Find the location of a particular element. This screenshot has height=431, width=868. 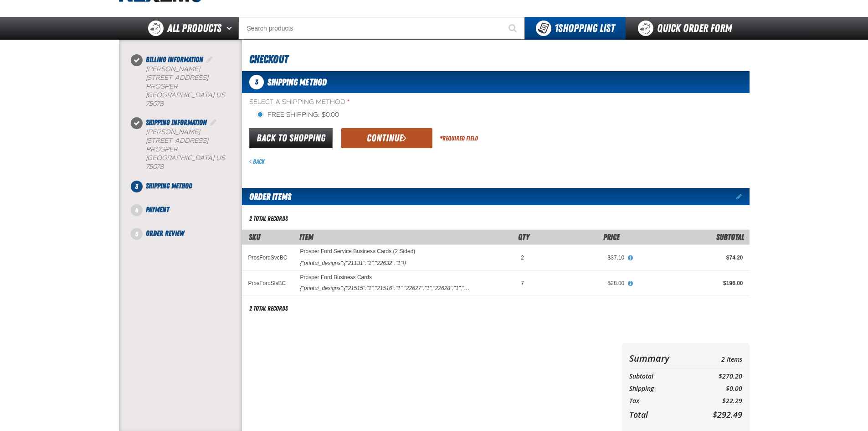

span: Price is located at coordinates (611, 237).